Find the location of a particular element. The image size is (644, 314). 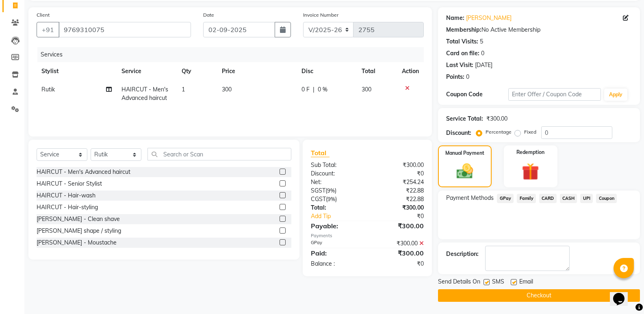

div: Last Visit: is located at coordinates (459, 65).